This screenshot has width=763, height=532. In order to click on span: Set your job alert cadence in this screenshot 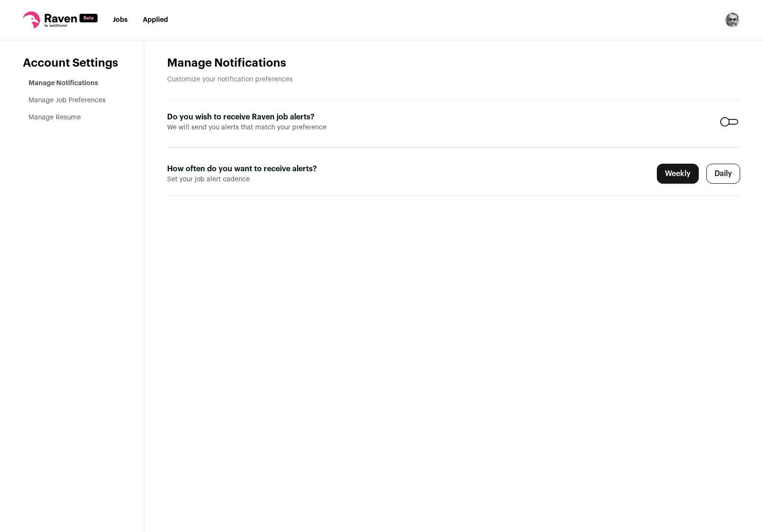, I will do `click(260, 179)`.